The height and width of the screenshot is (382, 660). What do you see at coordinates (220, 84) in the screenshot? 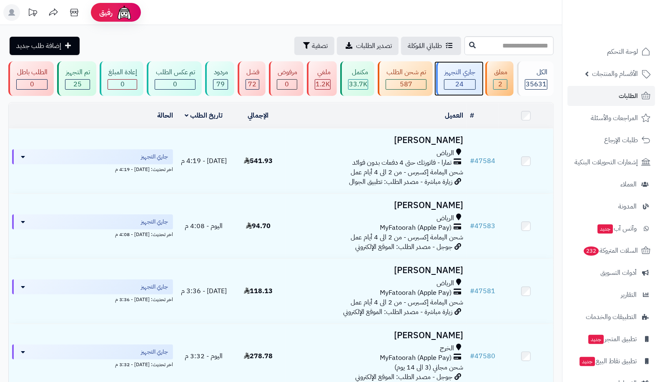
I see `span: 79` at bounding box center [220, 84].